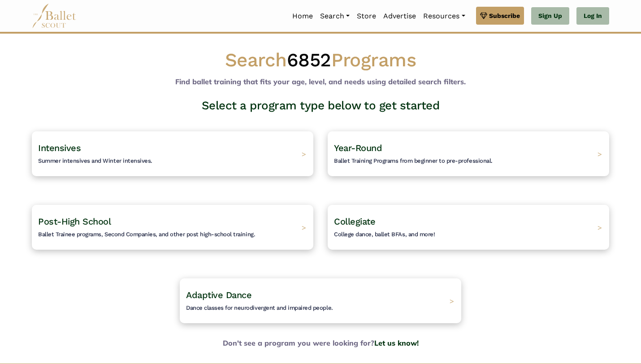 The height and width of the screenshot is (364, 641). Describe the element at coordinates (173, 153) in the screenshot. I see `a: IntensivesSummer intensives and Winter intensives. >` at that location.